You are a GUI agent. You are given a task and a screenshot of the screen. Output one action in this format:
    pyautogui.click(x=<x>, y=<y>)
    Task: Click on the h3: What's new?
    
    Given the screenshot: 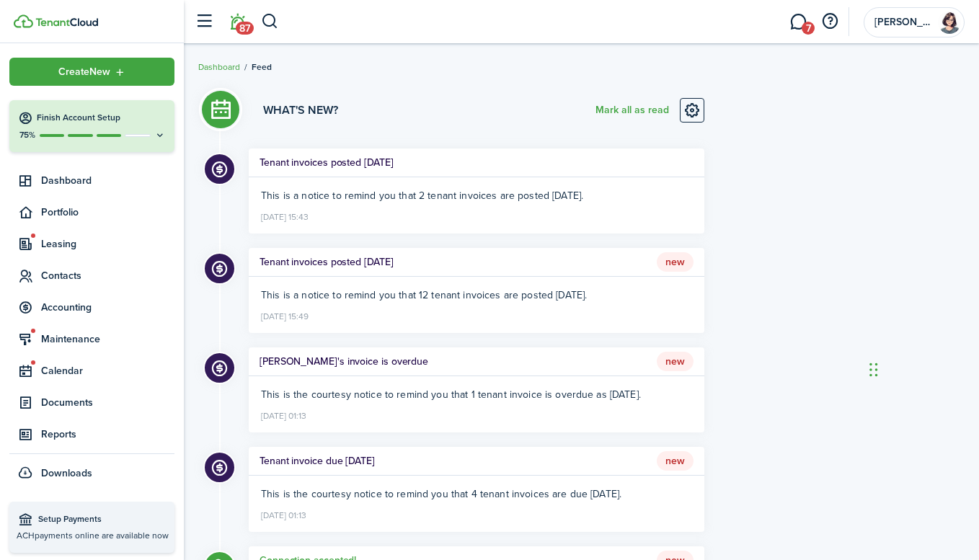 What is the action you would take?
    pyautogui.click(x=301, y=110)
    